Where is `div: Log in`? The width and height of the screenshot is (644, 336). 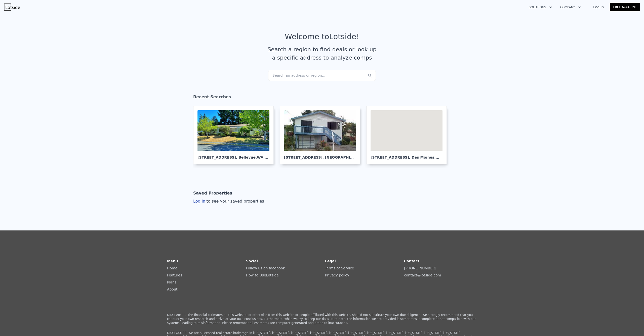 div: Log in is located at coordinates (229, 202).